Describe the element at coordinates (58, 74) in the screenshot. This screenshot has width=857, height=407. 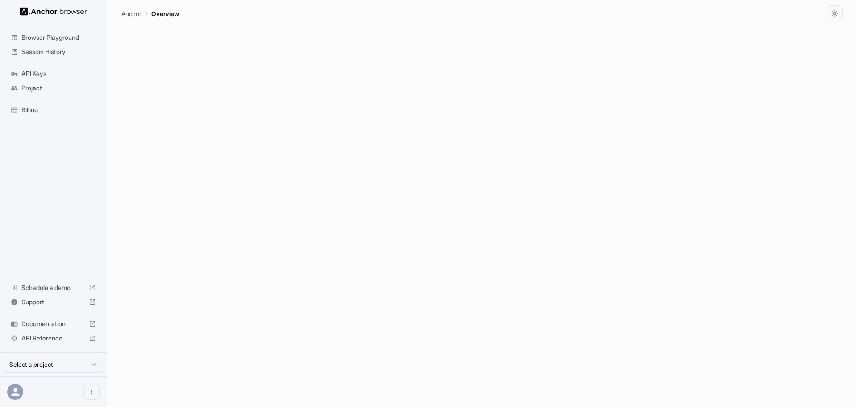
I see `span: API Keys` at that location.